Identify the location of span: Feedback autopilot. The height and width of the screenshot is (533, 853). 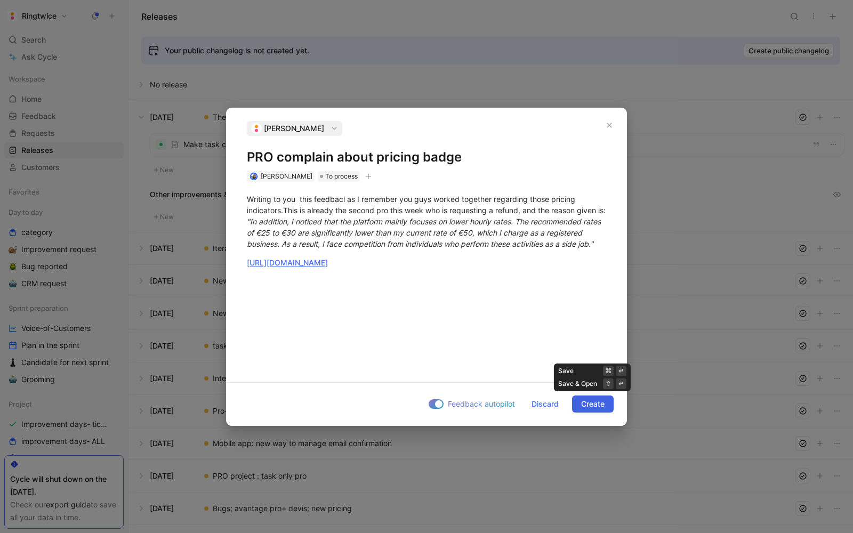
(481, 404).